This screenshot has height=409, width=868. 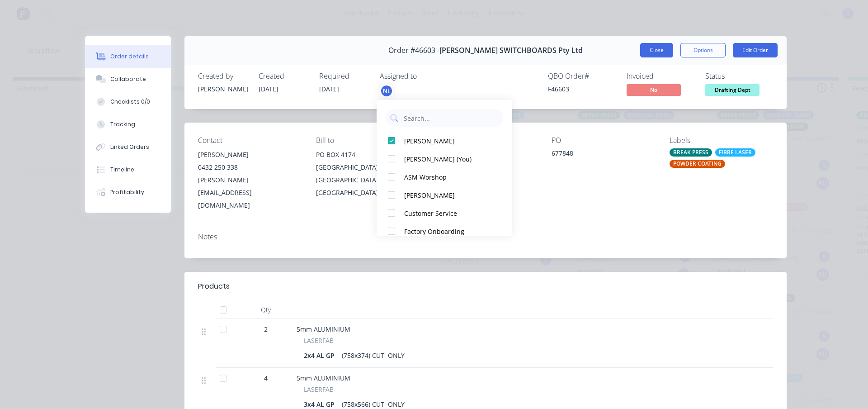 I want to click on div: Customer Service, so click(x=449, y=213).